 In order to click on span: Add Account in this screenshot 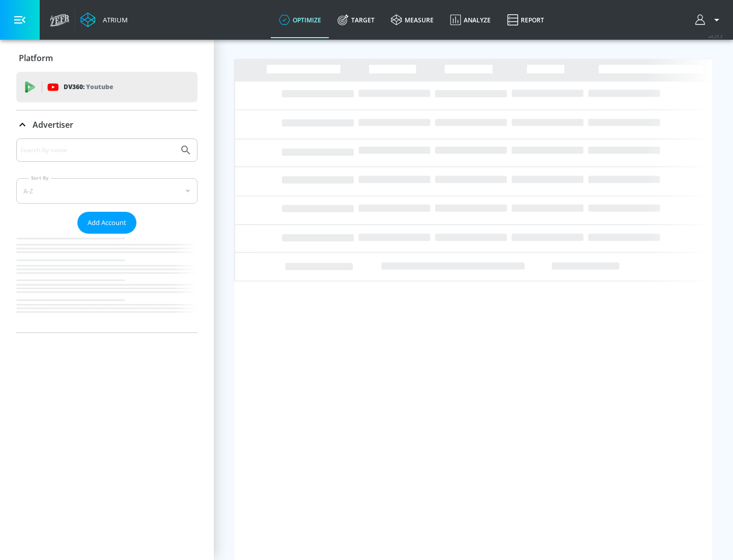, I will do `click(107, 223)`.